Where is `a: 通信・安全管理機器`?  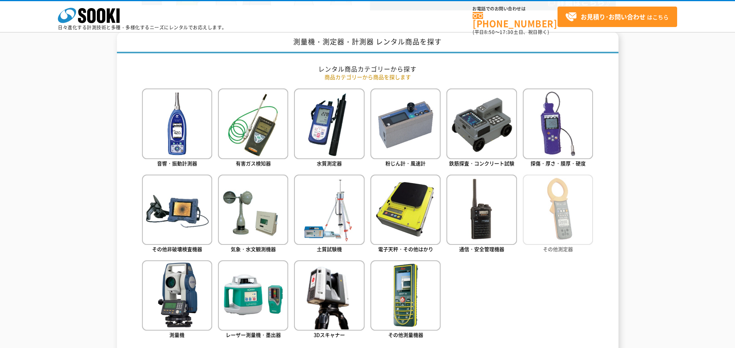
a: 通信・安全管理機器 is located at coordinates (482, 214).